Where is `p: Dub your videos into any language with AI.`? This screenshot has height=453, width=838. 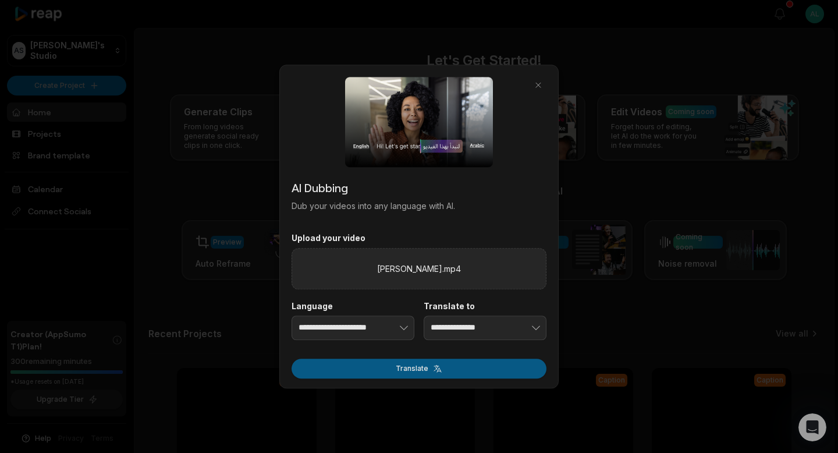
p: Dub your videos into any language with AI. is located at coordinates (419, 205).